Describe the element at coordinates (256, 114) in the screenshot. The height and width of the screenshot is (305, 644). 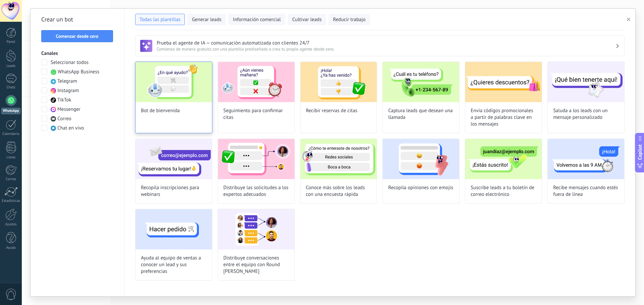
I see `span: Seguimiento para confirmar citas` at that location.